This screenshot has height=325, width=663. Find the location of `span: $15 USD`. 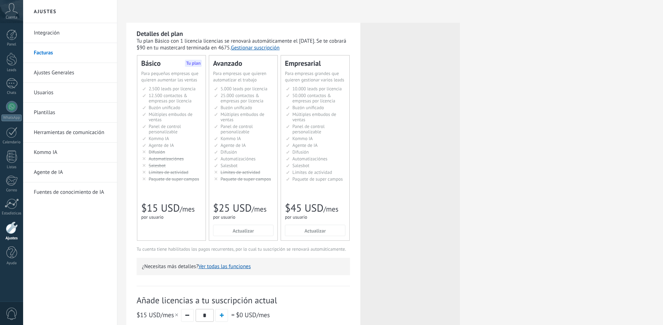

span: $15 USD is located at coordinates (148, 315).